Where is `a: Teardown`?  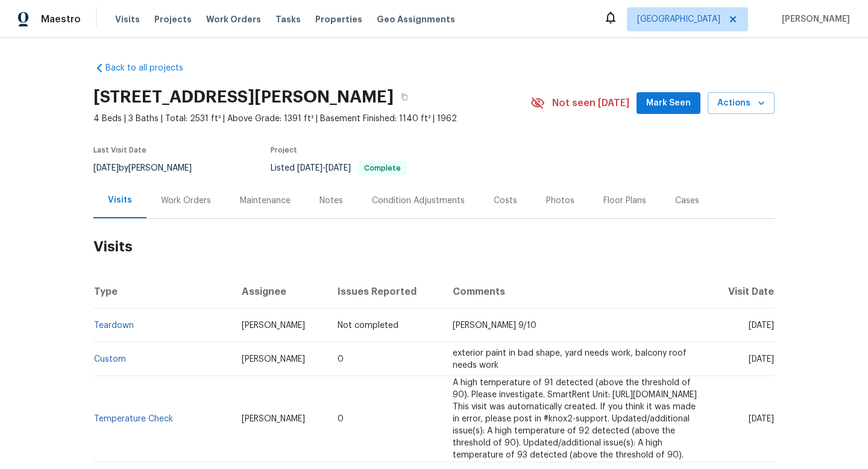 a: Teardown is located at coordinates (114, 326).